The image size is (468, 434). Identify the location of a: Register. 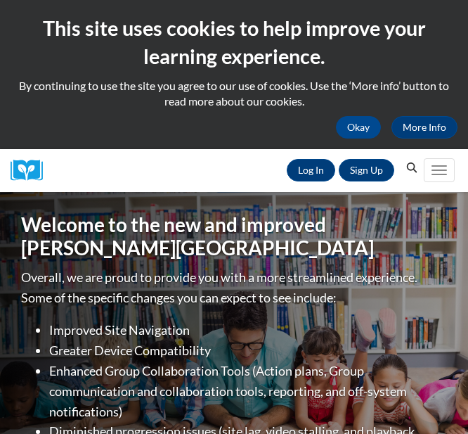
(366, 170).